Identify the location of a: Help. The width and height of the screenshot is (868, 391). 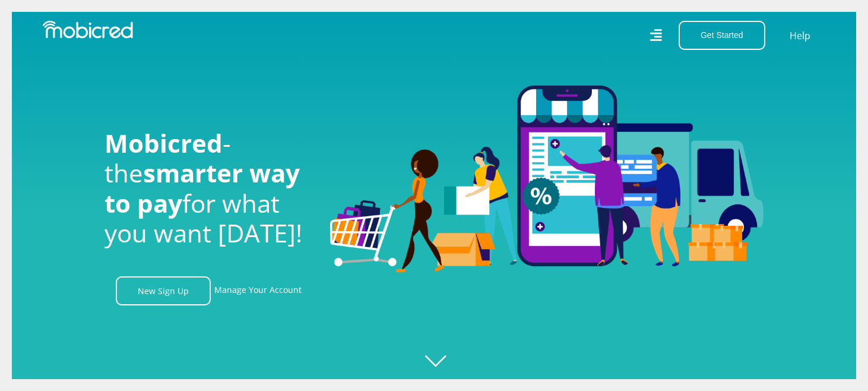
(800, 36).